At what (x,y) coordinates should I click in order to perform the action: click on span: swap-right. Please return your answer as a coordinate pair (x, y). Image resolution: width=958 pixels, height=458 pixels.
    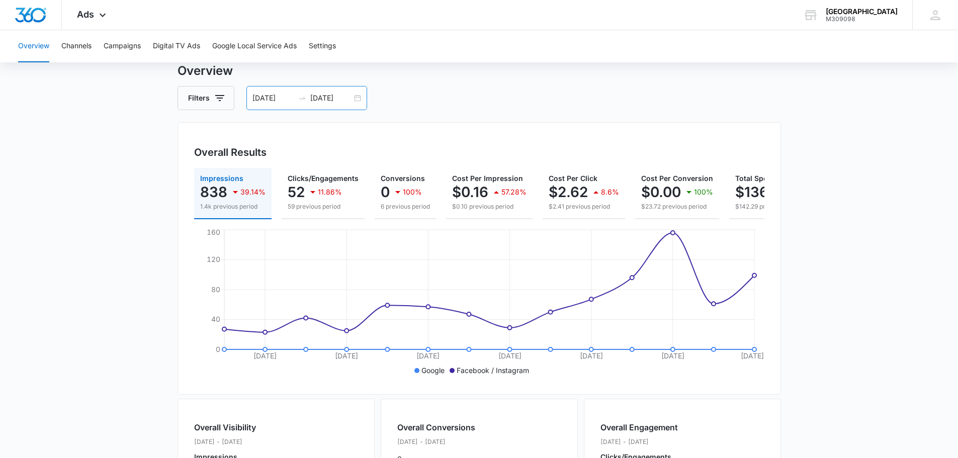
    Looking at the image, I should click on (302, 98).